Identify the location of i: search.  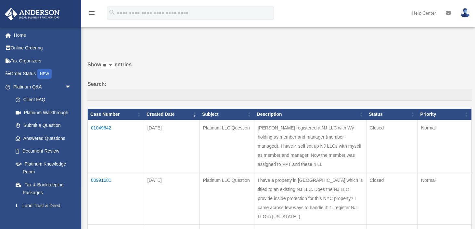
(112, 12).